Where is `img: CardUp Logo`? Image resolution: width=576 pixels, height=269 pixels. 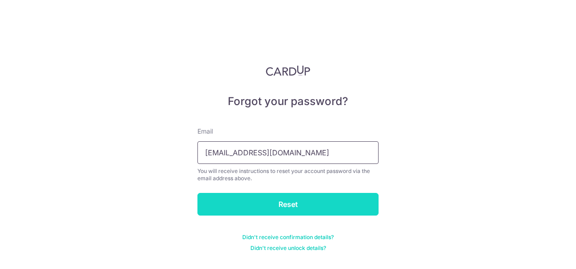
img: CardUp Logo is located at coordinates (288, 71).